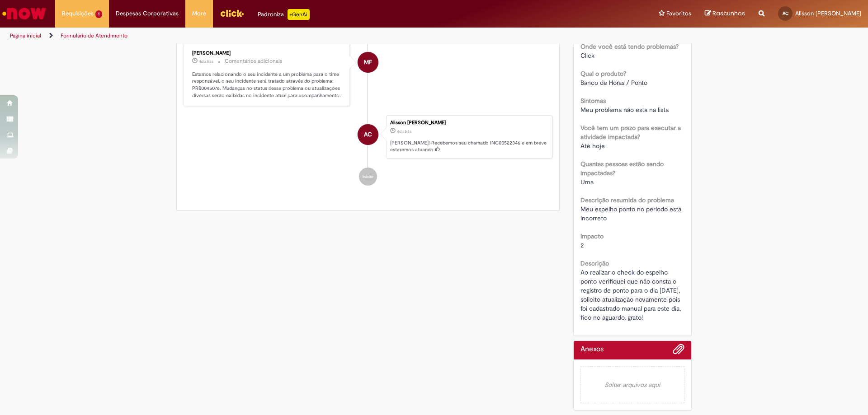  I want to click on span: 2, so click(582, 245).